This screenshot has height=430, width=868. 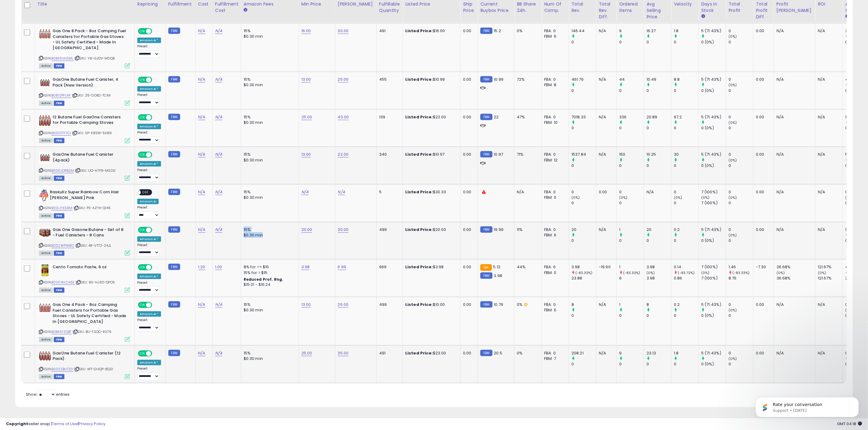 What do you see at coordinates (630, 8) in the screenshot?
I see `div: Ordered Items` at bounding box center [630, 8].